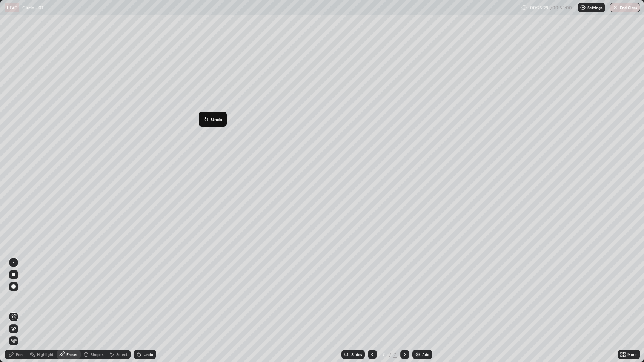 The width and height of the screenshot is (644, 362). Describe the element at coordinates (426, 354) in the screenshot. I see `div: Add` at that location.